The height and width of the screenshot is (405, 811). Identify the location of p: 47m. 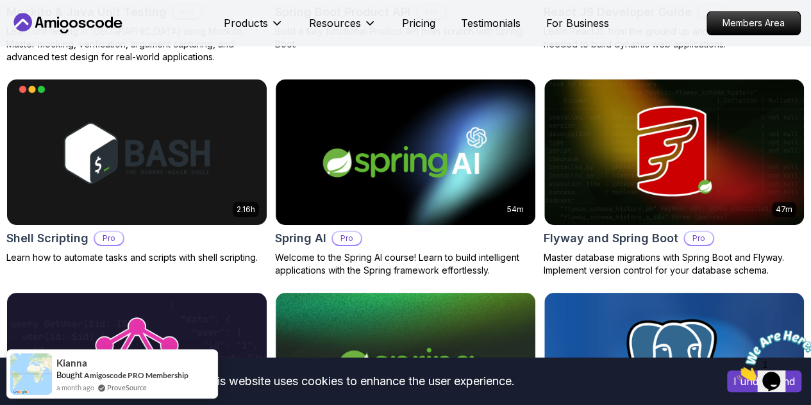
(784, 210).